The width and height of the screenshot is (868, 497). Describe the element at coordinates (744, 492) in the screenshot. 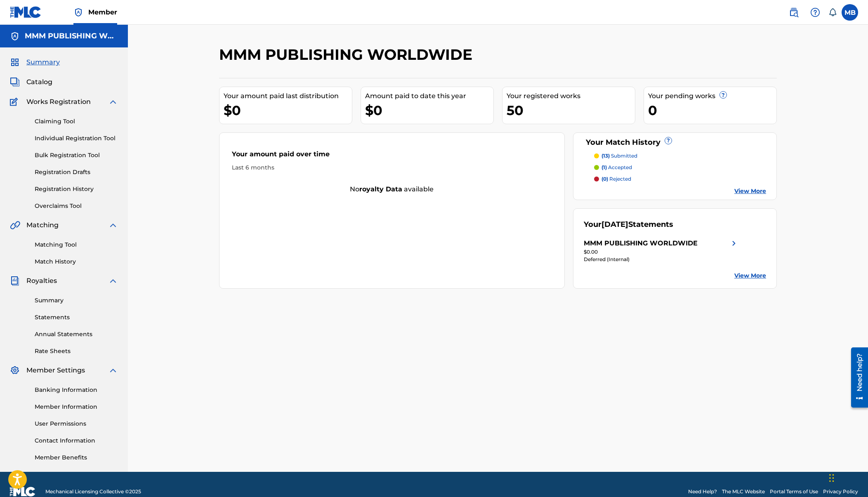

I see `a: The MLC Website` at that location.